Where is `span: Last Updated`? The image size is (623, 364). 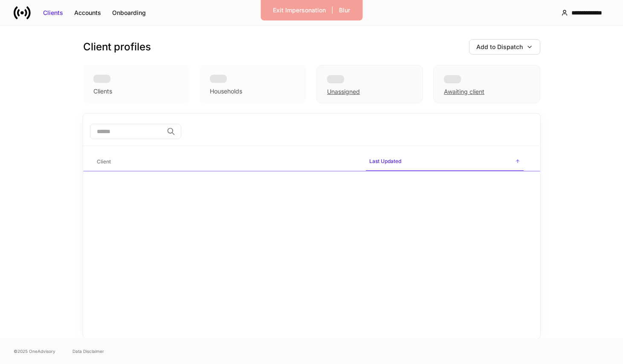
span: Last Updated is located at coordinates (445, 161).